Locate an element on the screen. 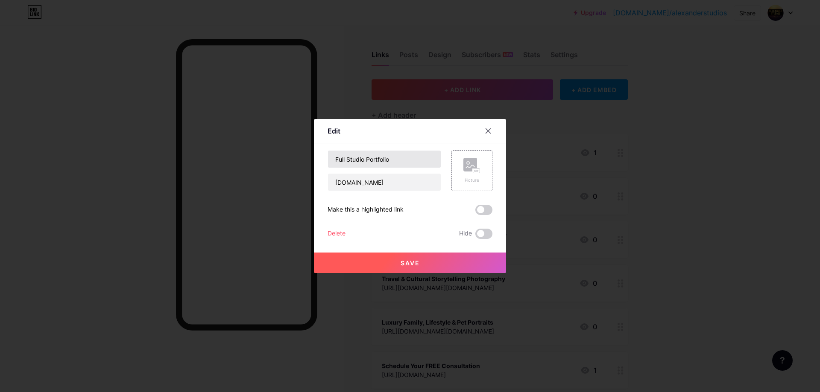 This screenshot has width=820, height=392. span: Hide is located at coordinates (465, 234).